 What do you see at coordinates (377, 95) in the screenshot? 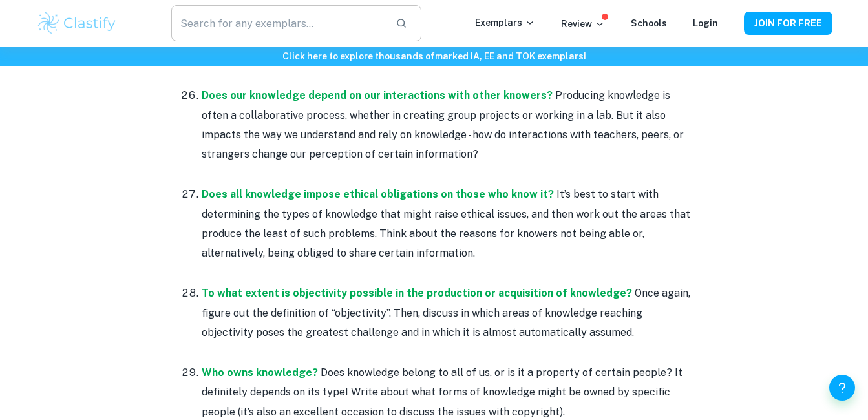
I see `a: Does our knowledge depend on our interactions with other knowers?` at bounding box center [377, 95].